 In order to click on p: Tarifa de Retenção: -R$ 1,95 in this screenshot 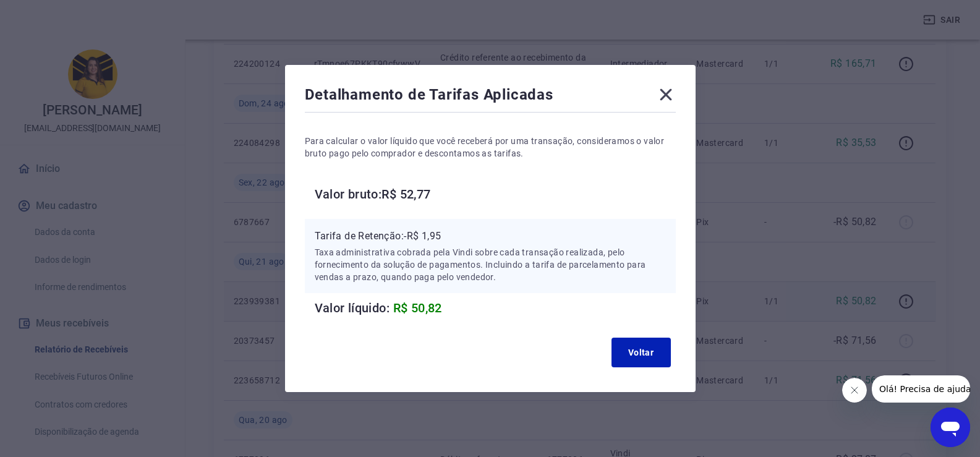, I will do `click(490, 236)`.